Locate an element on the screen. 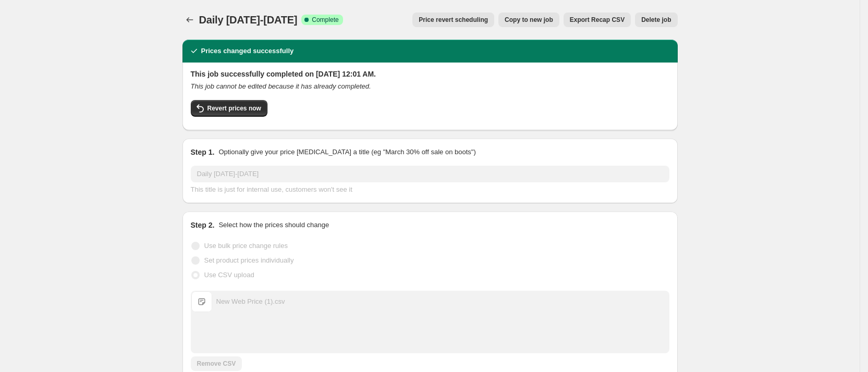 Image resolution: width=868 pixels, height=372 pixels. span: Set product prices individually is located at coordinates (249, 260).